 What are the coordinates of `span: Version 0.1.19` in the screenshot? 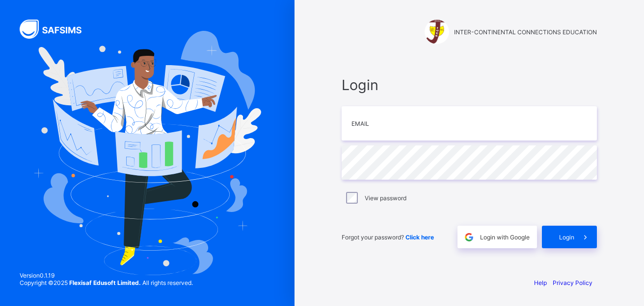 It's located at (106, 276).